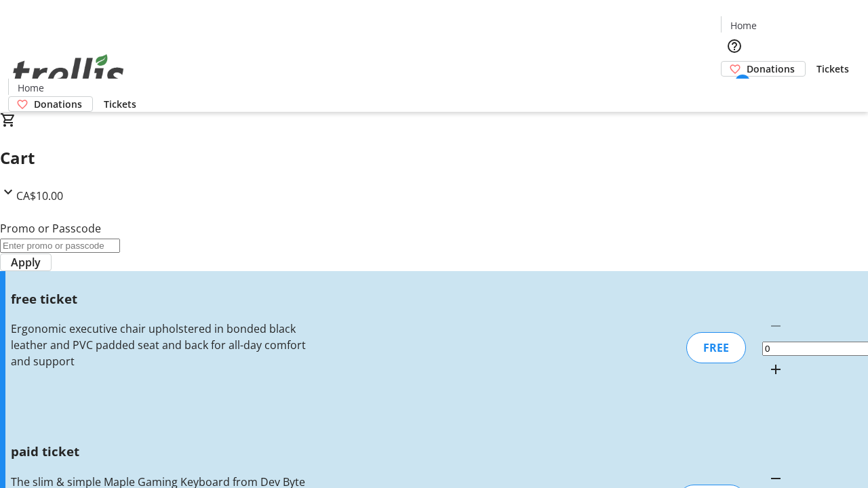 The height and width of the screenshot is (488, 868). I want to click on h3: free ticket, so click(159, 299).